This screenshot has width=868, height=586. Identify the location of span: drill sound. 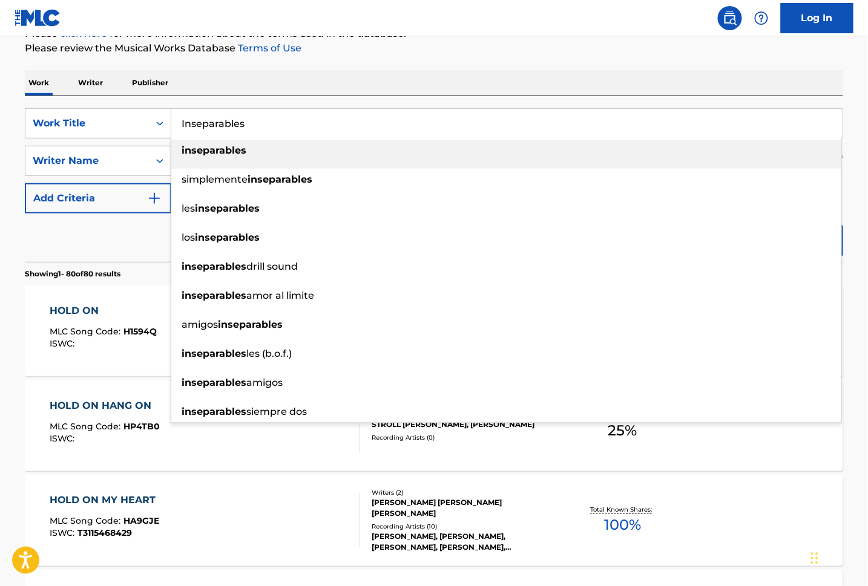
(272, 266).